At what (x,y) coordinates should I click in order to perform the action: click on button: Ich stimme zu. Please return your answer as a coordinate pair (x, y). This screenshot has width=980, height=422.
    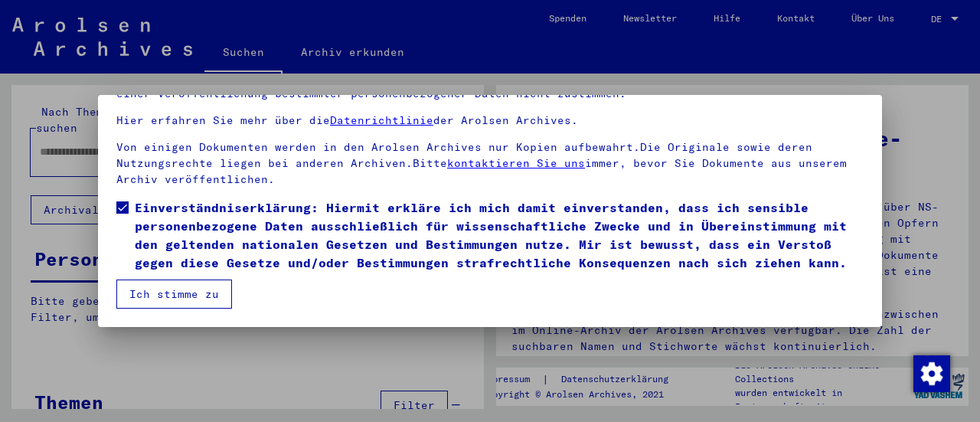
    Looking at the image, I should click on (174, 294).